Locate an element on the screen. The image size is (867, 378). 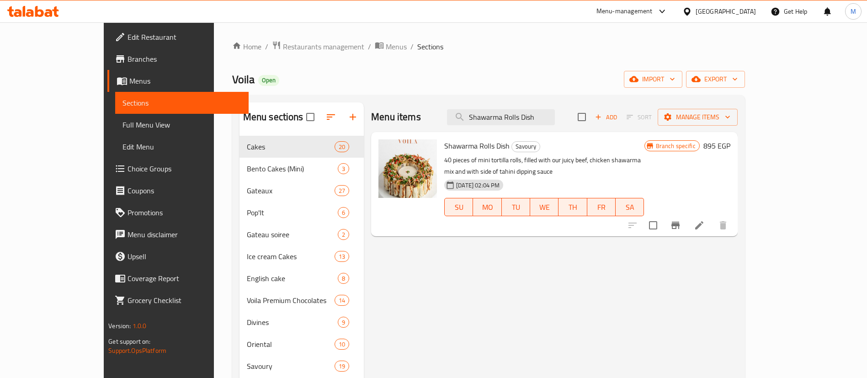
span: Full Menu View is located at coordinates (182, 125).